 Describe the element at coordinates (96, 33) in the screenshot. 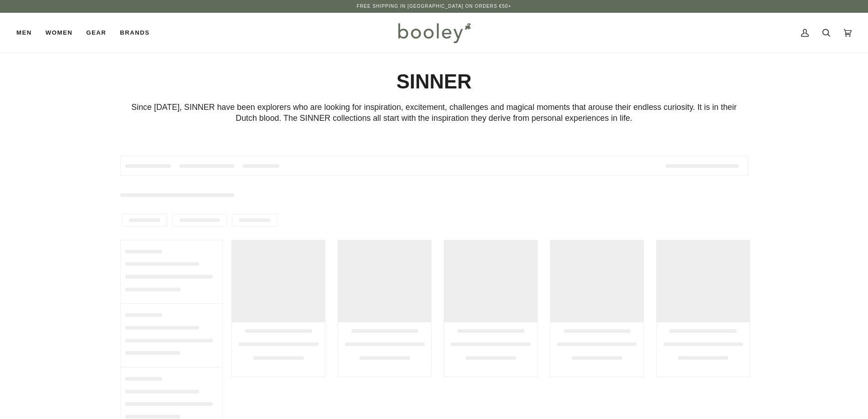

I see `div: Gear` at that location.